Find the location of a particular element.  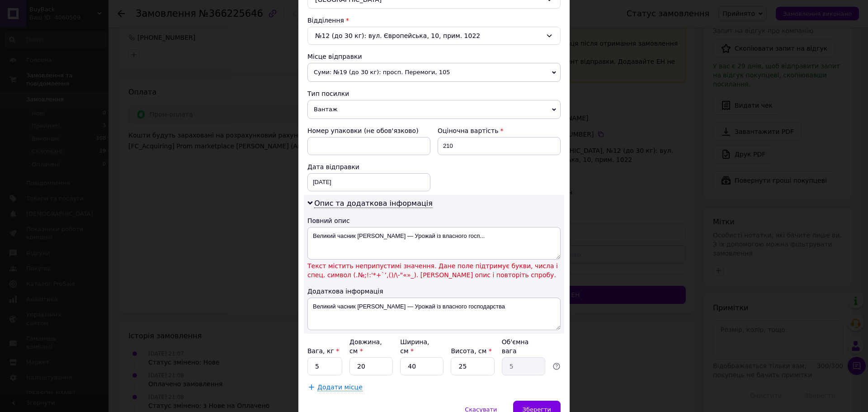

label: Висота, см is located at coordinates (471, 351).